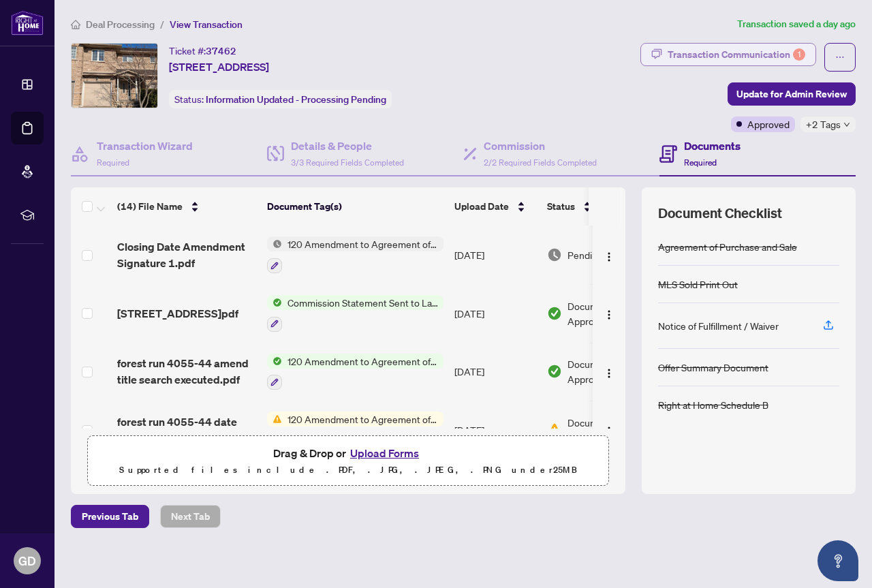 Image resolution: width=872 pixels, height=588 pixels. I want to click on span: Closing Date Amendment Signature 1.pdf, so click(187, 255).